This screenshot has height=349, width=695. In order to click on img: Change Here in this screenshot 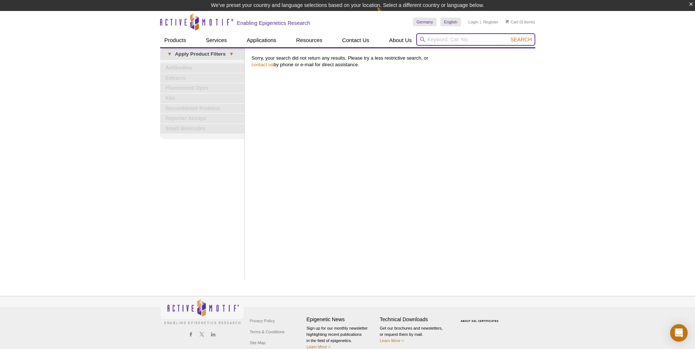, I will do `click(386, 14)`.